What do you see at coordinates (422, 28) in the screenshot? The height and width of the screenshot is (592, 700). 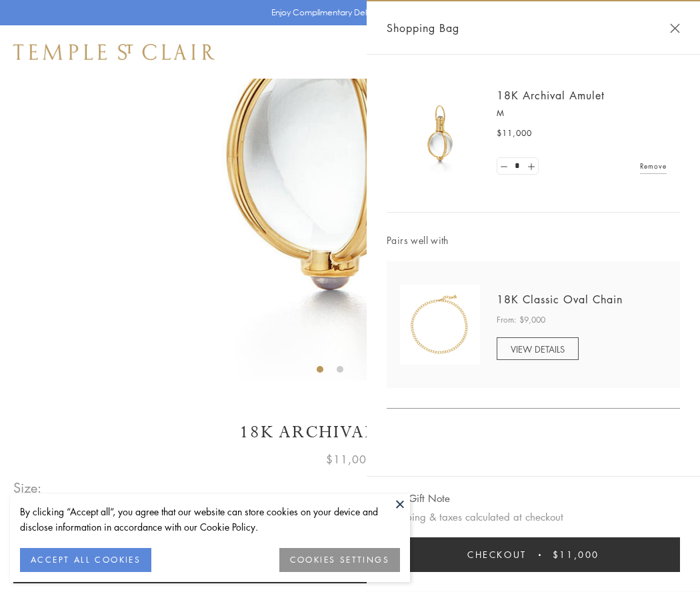 I see `span: Shopping Bag` at bounding box center [422, 28].